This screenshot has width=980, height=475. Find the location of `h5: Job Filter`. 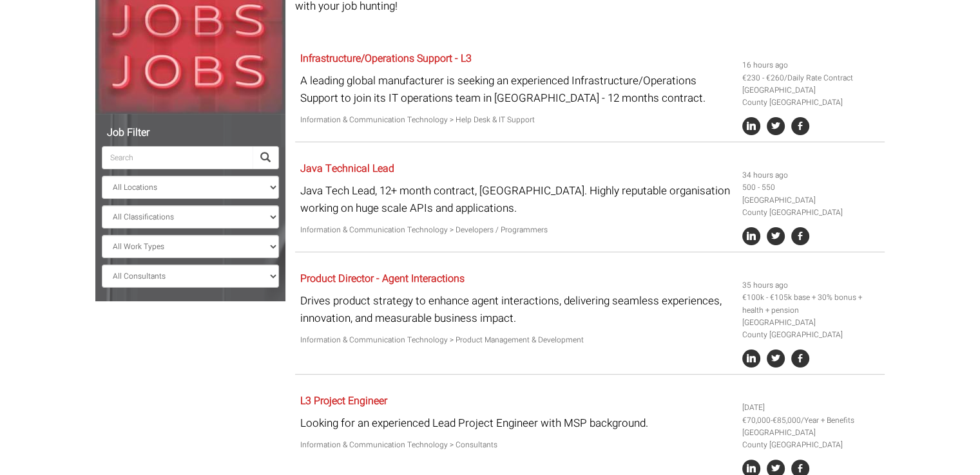

h5: Job Filter is located at coordinates (190, 133).